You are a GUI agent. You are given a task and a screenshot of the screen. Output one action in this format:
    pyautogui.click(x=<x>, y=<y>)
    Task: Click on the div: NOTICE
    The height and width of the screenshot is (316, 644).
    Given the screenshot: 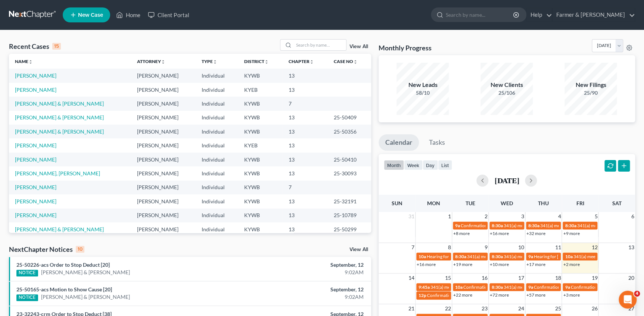 What is the action you would take?
    pyautogui.click(x=27, y=273)
    